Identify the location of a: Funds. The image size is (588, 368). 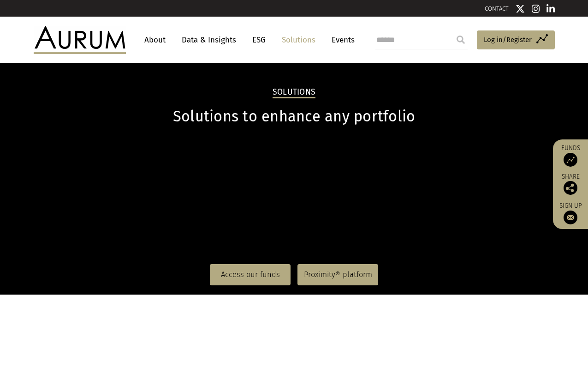
(571, 155).